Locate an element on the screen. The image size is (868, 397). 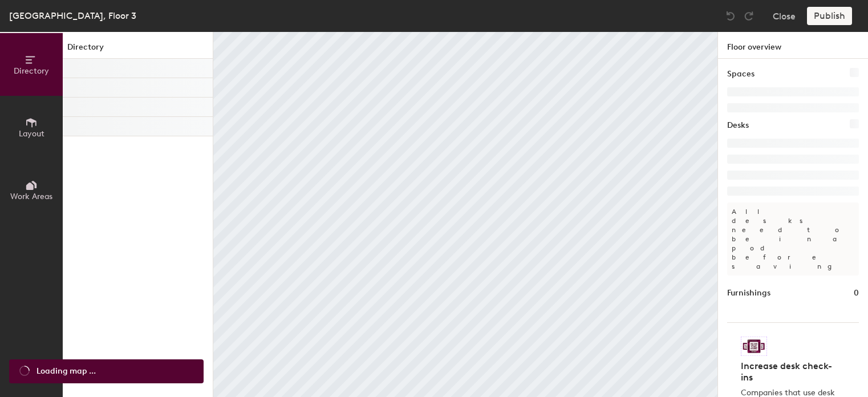
h1: Desks is located at coordinates (739, 125).